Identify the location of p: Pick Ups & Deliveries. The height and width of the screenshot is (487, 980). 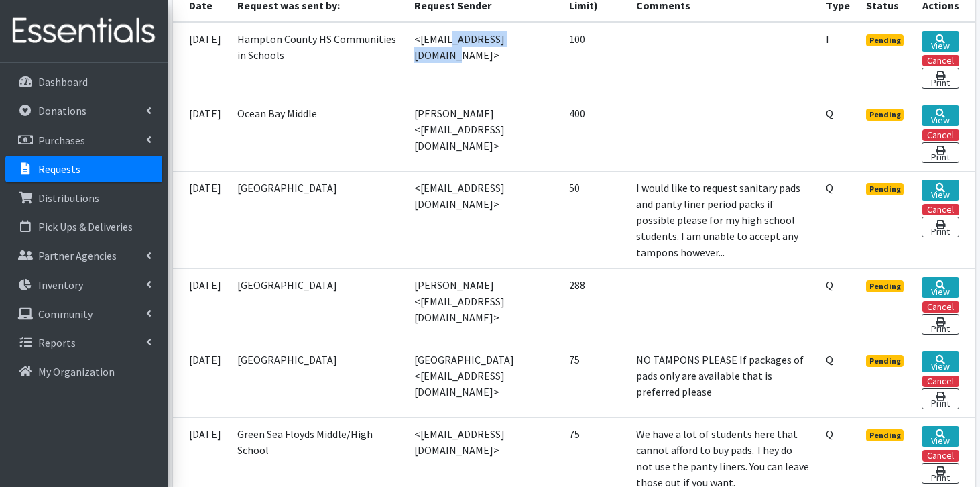
(85, 226).